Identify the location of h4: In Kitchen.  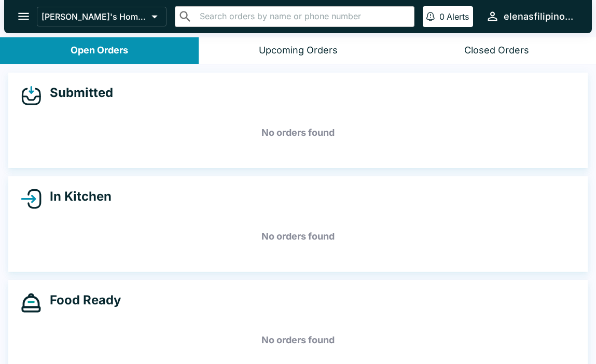
(77, 197).